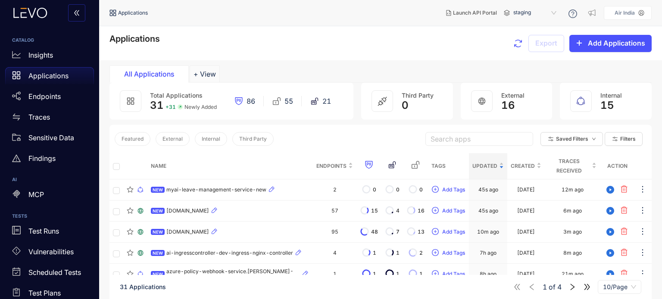 This screenshot has height=299, width=662. What do you see at coordinates (572, 287) in the screenshot?
I see `span: right` at bounding box center [572, 287].